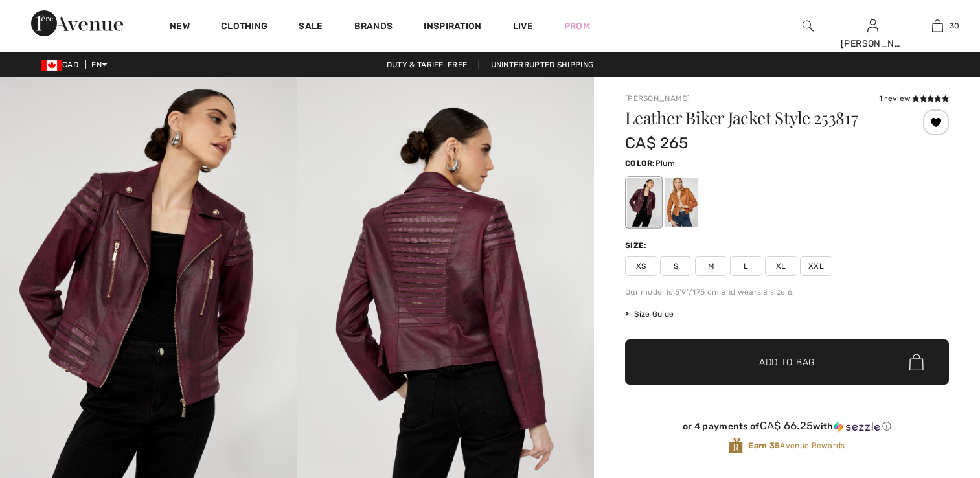 This screenshot has height=478, width=980. What do you see at coordinates (52, 66) in the screenshot?
I see `img: Canadian Dollar` at bounding box center [52, 66].